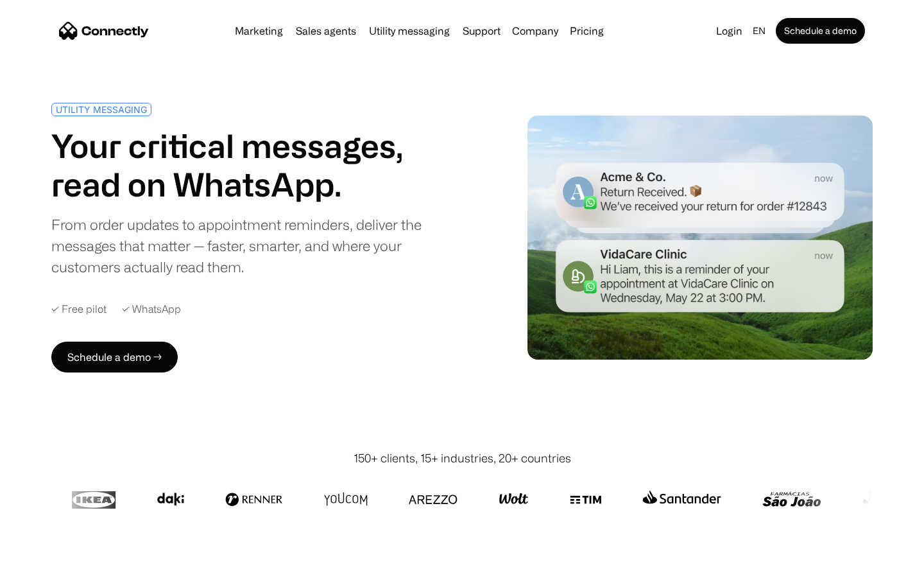  What do you see at coordinates (759, 31) in the screenshot?
I see `div: en` at bounding box center [759, 31].